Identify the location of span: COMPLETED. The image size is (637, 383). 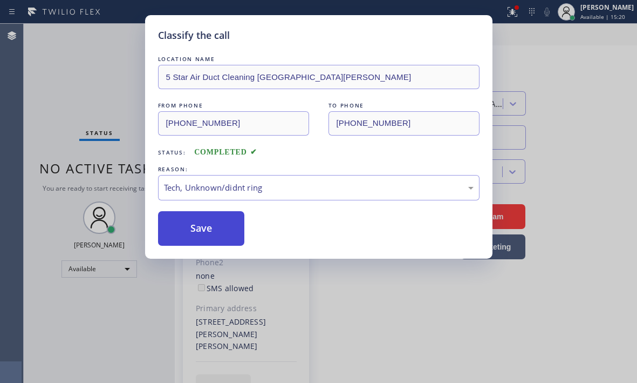
(226, 152).